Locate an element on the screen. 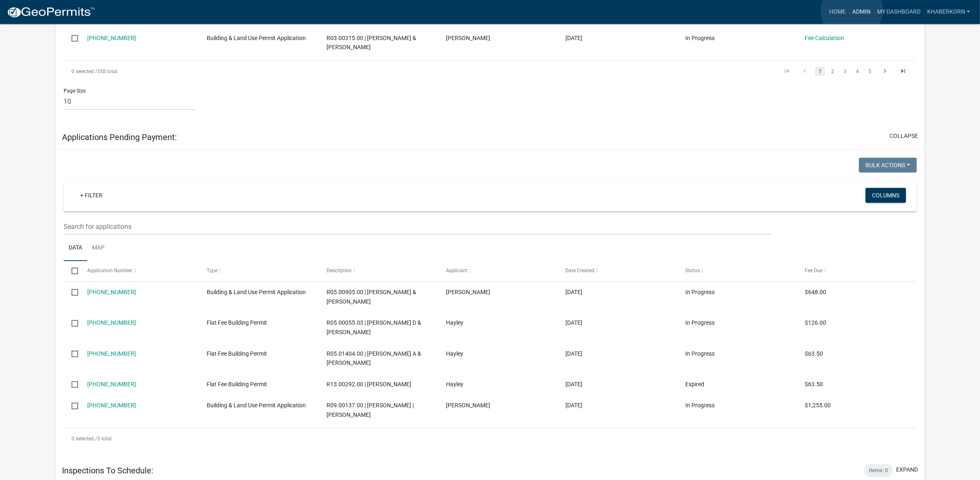 This screenshot has height=480, width=980. span: Expired is located at coordinates (694, 385).